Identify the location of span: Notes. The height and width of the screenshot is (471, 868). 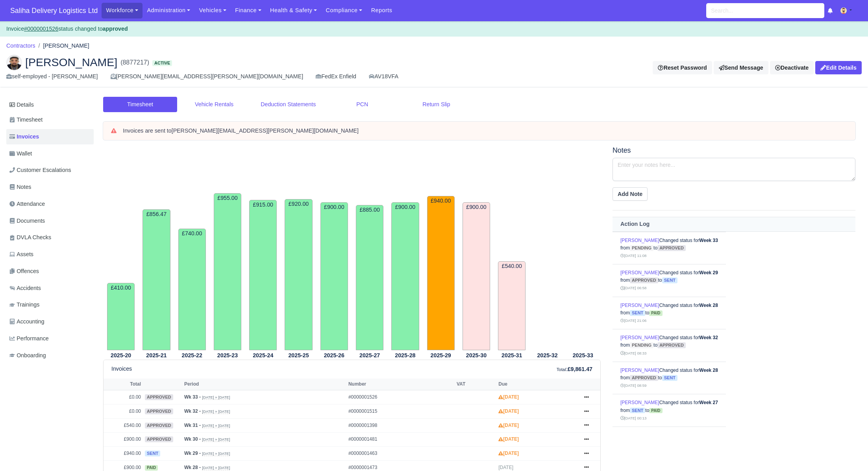
(20, 187).